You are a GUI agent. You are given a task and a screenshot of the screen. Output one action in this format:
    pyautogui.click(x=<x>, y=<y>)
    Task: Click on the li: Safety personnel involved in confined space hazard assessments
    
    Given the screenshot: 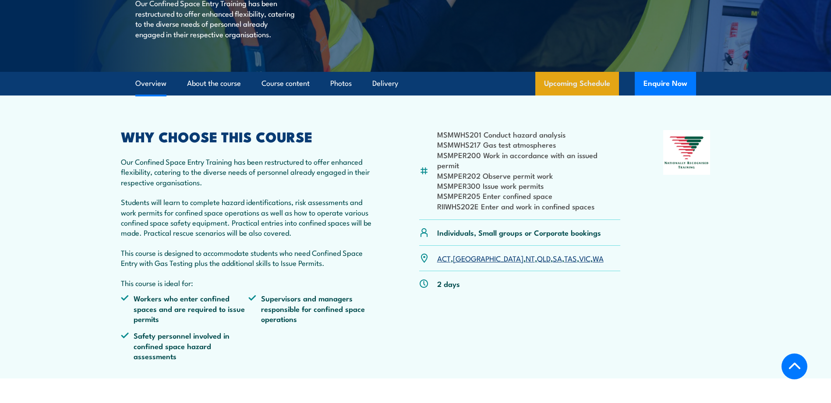 What is the action you would take?
    pyautogui.click(x=185, y=346)
    